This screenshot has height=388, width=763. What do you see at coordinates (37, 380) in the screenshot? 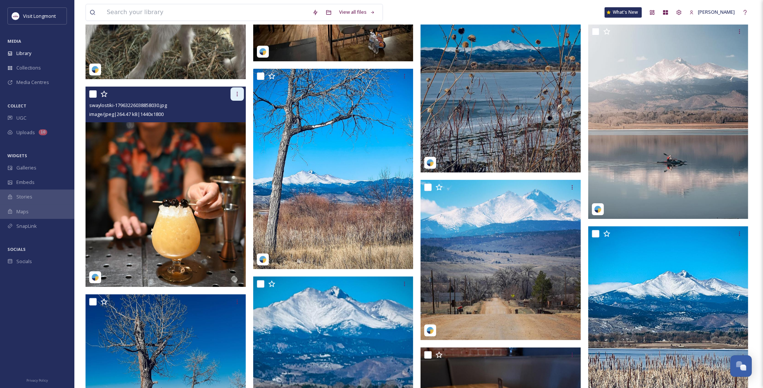
I see `a: Privacy Policy` at bounding box center [37, 380].